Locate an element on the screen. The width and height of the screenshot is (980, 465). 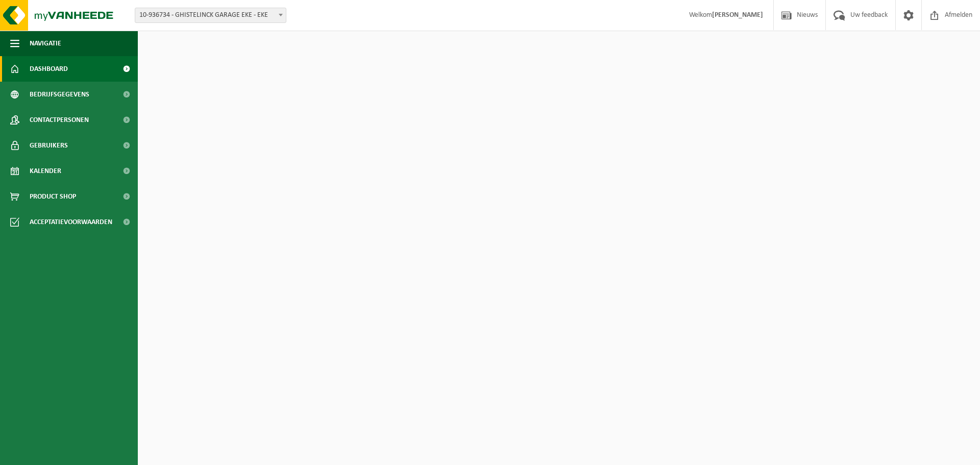
span: Product Shop is located at coordinates (52, 196).